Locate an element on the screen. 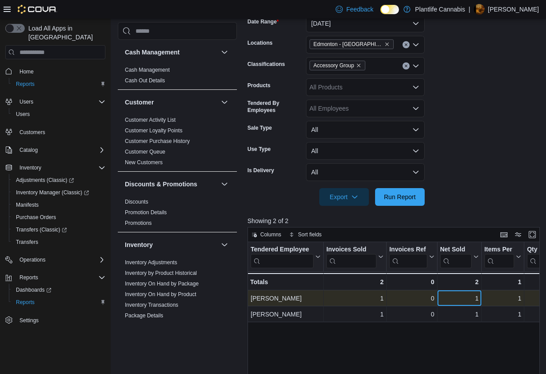 The height and width of the screenshot is (374, 546). span: Dark Mode is located at coordinates (380, 14).